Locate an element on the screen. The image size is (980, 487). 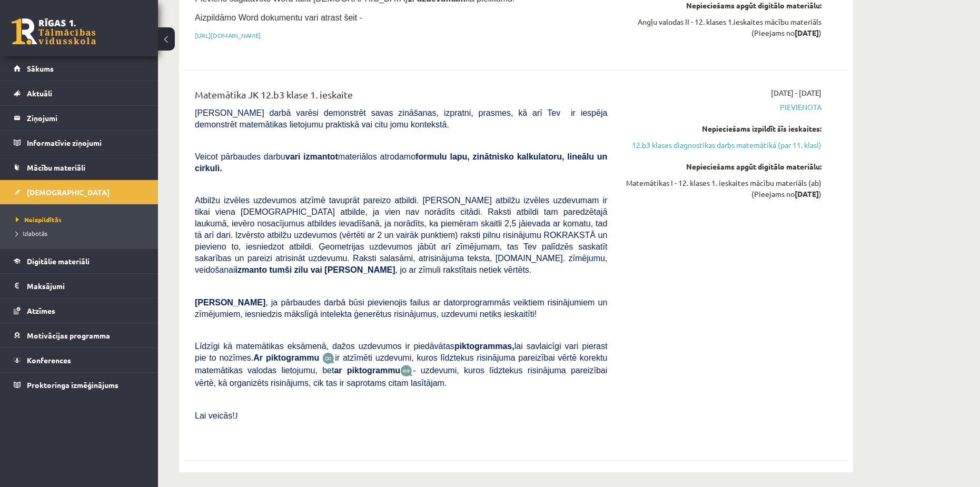
span: Digitālie materiāli is located at coordinates (58, 261).